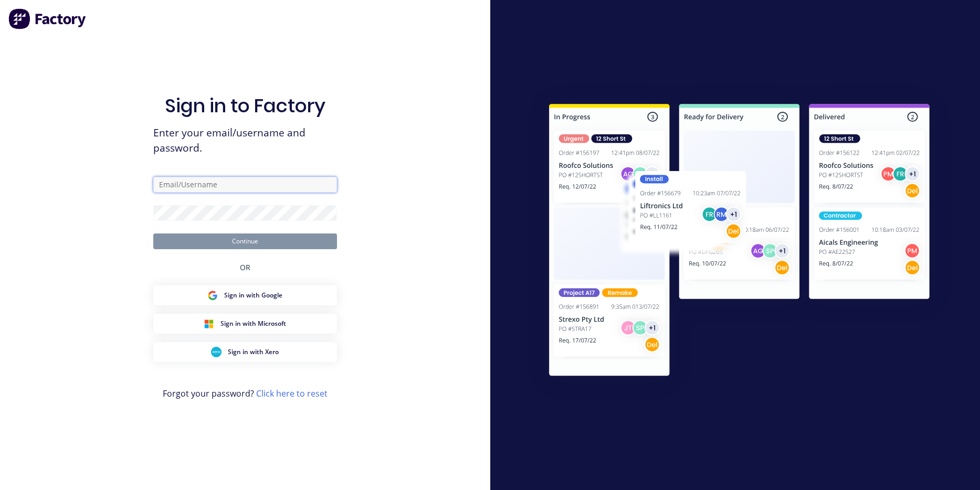 This screenshot has width=980, height=490. Describe the element at coordinates (209, 324) in the screenshot. I see `img: Microsoft Sign in` at that location.